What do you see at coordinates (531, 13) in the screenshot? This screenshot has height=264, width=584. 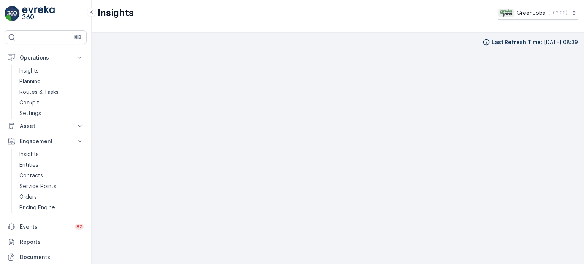 I see `p: GreenJobs` at bounding box center [531, 13].